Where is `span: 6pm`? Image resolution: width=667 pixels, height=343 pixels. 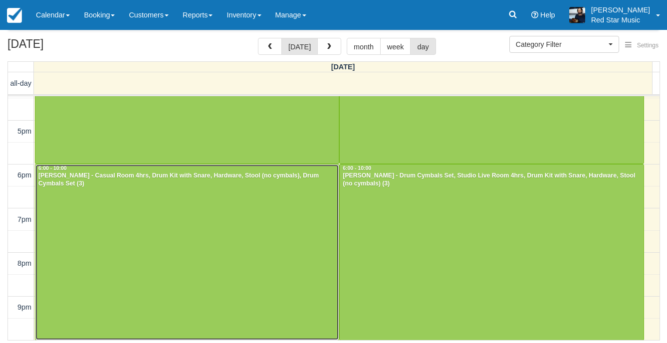
span: 6pm is located at coordinates (24, 175).